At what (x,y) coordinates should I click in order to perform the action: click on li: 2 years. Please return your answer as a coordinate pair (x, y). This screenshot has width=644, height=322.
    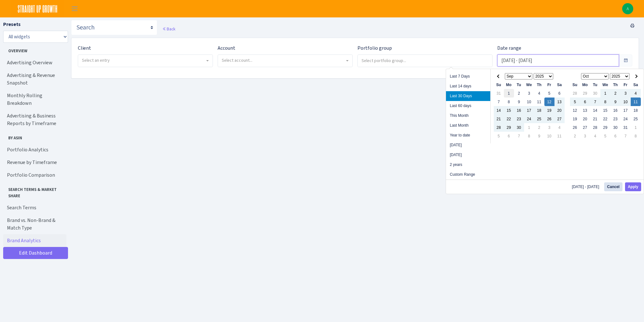
    Looking at the image, I should click on (468, 165).